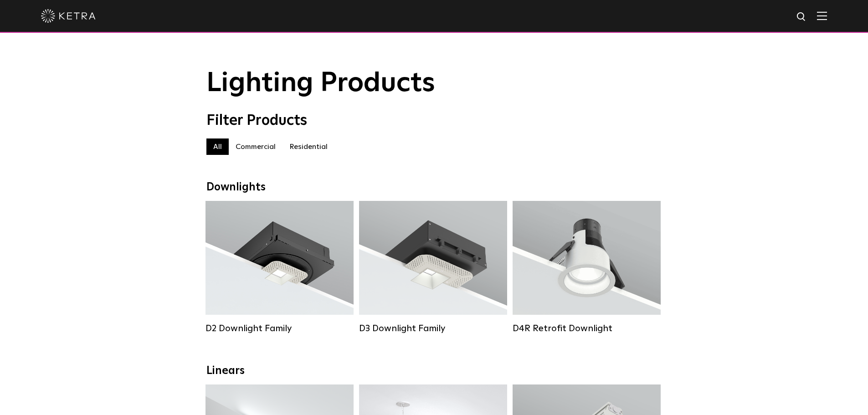  I want to click on a: D3 Downlight Family Lumen Output:700 / 900 / 1100Colors:White / Black / Silver / Bronze / Paintab..., so click(433, 267).